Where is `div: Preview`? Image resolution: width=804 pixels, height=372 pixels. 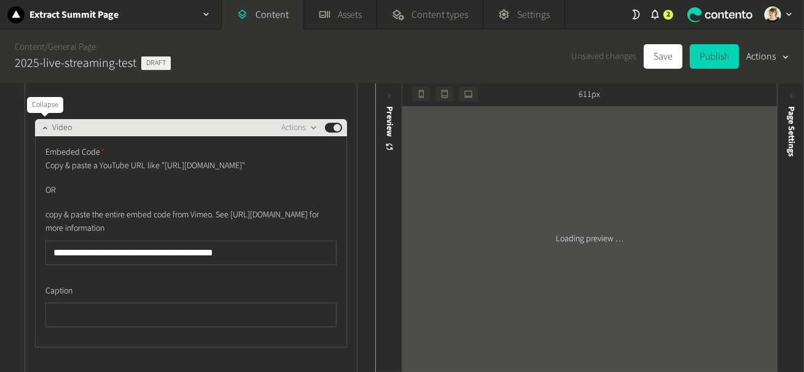 div: Preview is located at coordinates (389, 129).